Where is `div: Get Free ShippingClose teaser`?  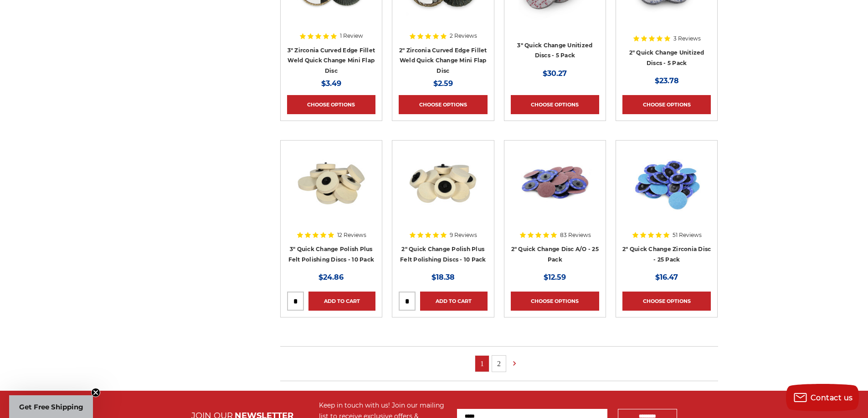
div: Get Free ShippingClose teaser is located at coordinates (51, 407).